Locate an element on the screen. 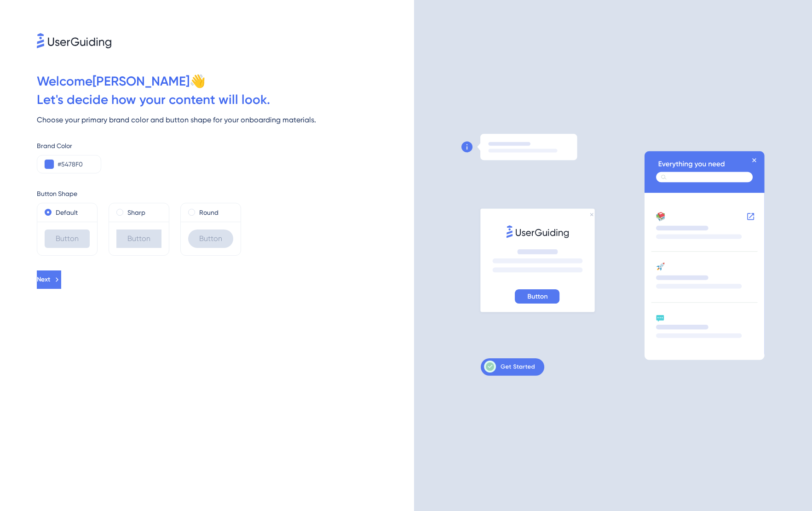 This screenshot has height=511, width=812. label: Sharp is located at coordinates (136, 212).